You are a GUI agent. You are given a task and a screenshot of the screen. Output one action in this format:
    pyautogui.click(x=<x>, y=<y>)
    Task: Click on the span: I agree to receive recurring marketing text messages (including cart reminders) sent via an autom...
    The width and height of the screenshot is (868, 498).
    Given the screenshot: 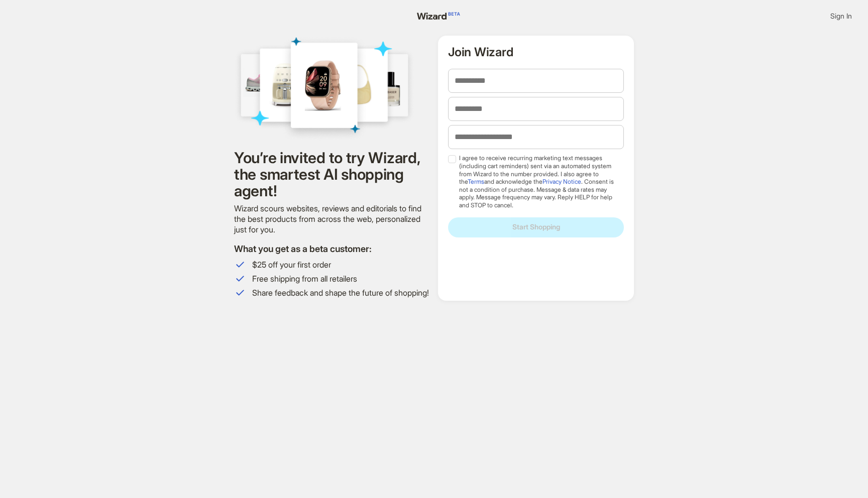 What is the action you would take?
    pyautogui.click(x=539, y=181)
    